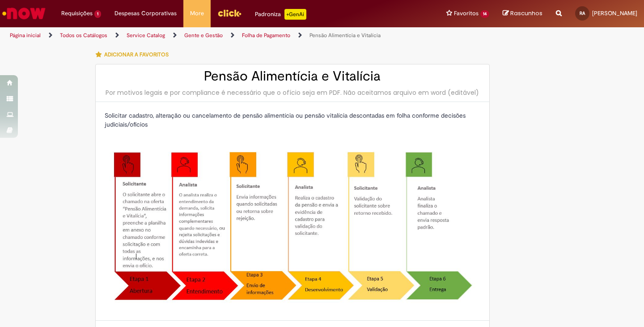 Image resolution: width=644 pixels, height=327 pixels. Describe the element at coordinates (293, 120) in the screenshot. I see `p: Solicitar cadastro, alteração ou cancelamento de pensão alimentícia ou pensão vitalícia descontad...` at that location.